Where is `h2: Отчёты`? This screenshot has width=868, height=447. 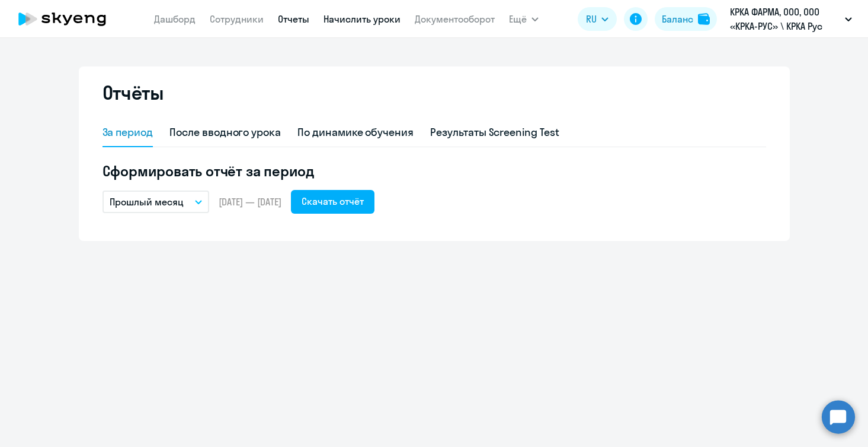
h2: Отчёты is located at coordinates (133, 93).